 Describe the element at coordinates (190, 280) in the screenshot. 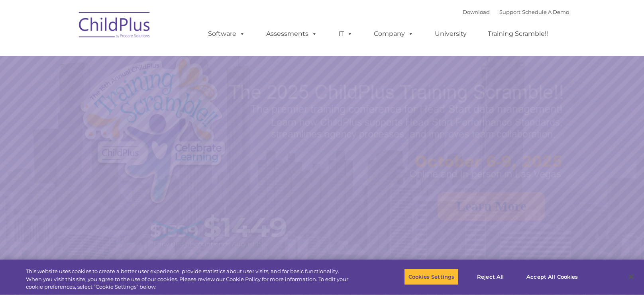

I see `div: This website uses cookies to create a better user experience, provide statistics about user visit...` at that location.